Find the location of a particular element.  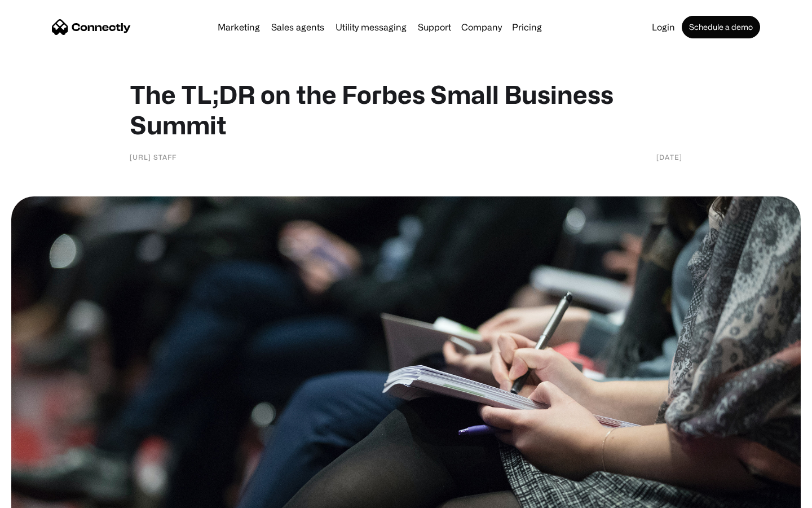

div: Company is located at coordinates (481, 27).